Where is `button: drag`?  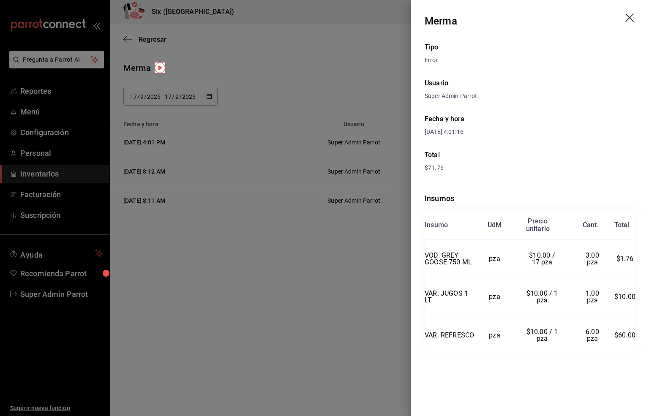 button: drag is located at coordinates (630, 19).